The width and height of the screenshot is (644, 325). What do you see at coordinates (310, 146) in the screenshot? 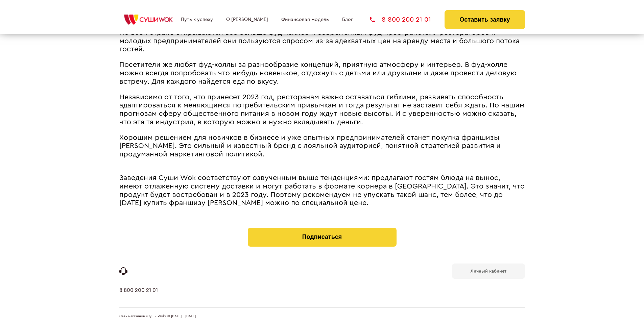
I see `span: Хорошим решением для новичков в бизнесе и уже опытных предпринимателей станет покупка франшизы [P...` at bounding box center [310, 146].